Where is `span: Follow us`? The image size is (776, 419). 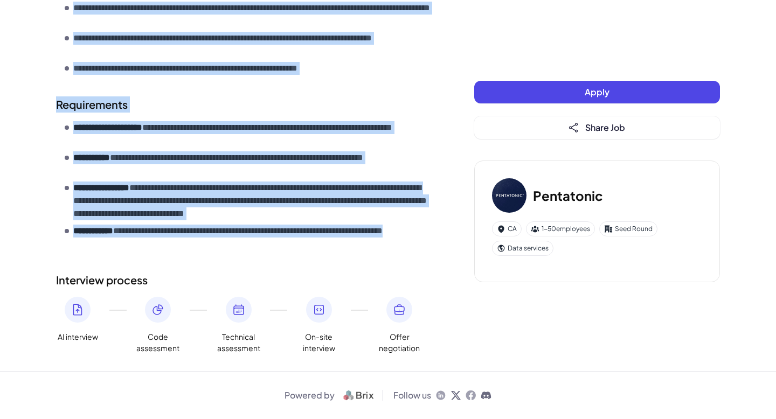 span: Follow us is located at coordinates (412, 395).